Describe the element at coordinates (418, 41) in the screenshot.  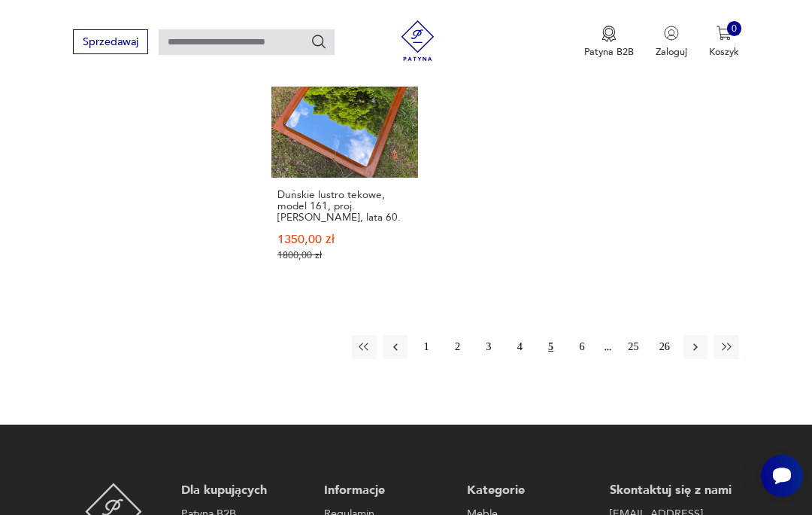
I see `img: Patyna - sklep z meblami i dekoracjami vintage` at that location.